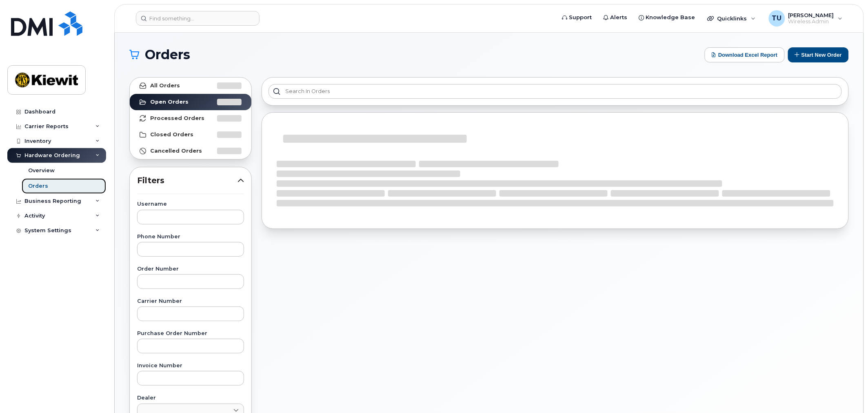 This screenshot has width=868, height=413. What do you see at coordinates (191, 269) in the screenshot?
I see `label: Order Number` at bounding box center [191, 269].